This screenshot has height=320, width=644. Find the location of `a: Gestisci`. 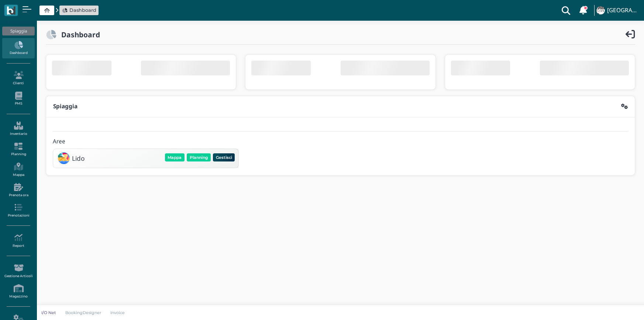

a: Gestisci is located at coordinates (224, 158).